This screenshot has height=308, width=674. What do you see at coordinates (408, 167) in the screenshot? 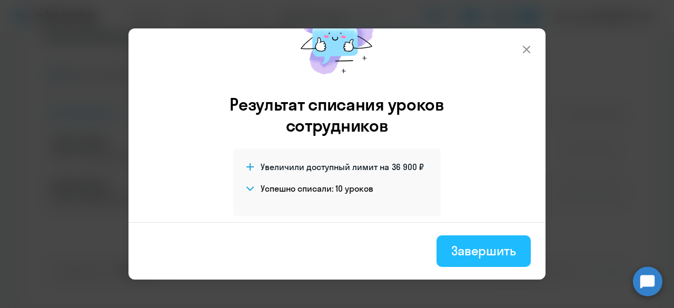
I see `span: 36 900 ₽` at bounding box center [408, 167].